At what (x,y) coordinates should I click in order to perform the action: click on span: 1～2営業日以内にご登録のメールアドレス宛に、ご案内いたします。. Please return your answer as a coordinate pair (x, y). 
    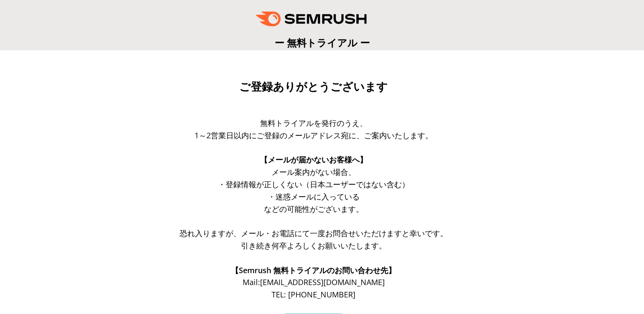
    Looking at the image, I should click on (314, 135).